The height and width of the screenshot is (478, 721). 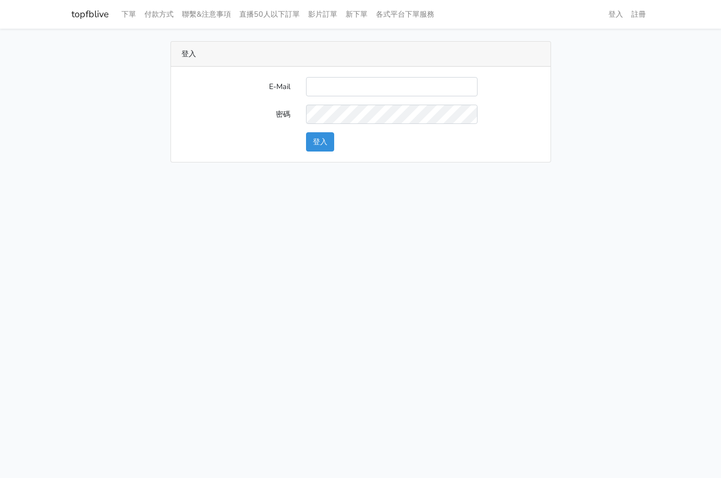 What do you see at coordinates (320, 142) in the screenshot?
I see `button: 登入` at bounding box center [320, 142].